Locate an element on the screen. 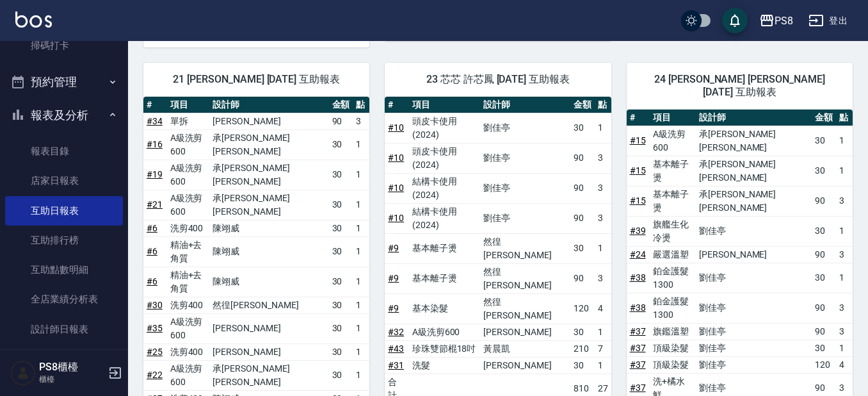 This screenshot has height=396, width=868. a: #39 is located at coordinates (637, 231).